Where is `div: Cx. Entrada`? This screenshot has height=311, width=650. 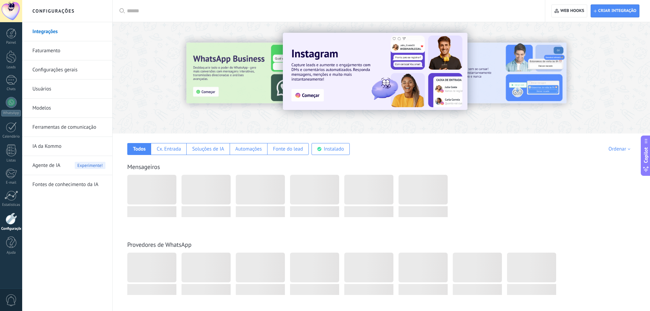
div: Cx. Entrada is located at coordinates (169, 149).